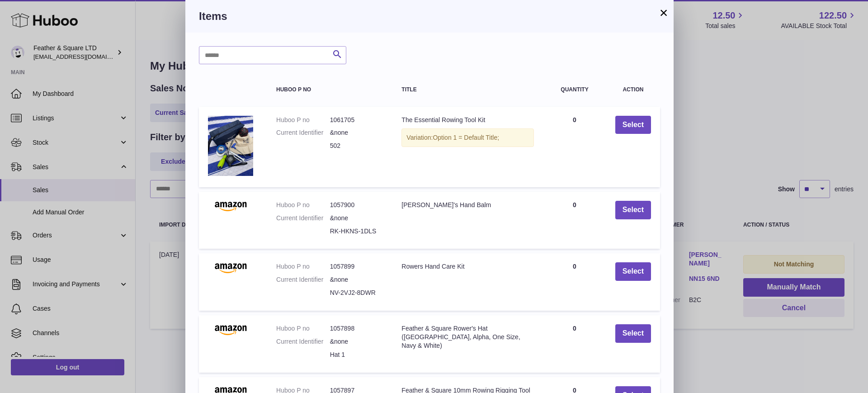 Image resolution: width=868 pixels, height=393 pixels. What do you see at coordinates (357, 146) in the screenshot?
I see `dd: 502` at bounding box center [357, 146].